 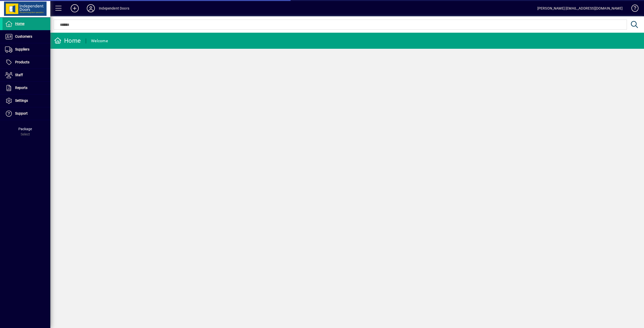 I want to click on span: Reports, so click(x=21, y=87).